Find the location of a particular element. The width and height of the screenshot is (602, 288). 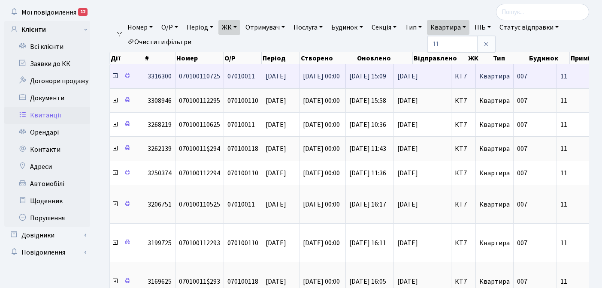

th: О/Р is located at coordinates (242, 58).